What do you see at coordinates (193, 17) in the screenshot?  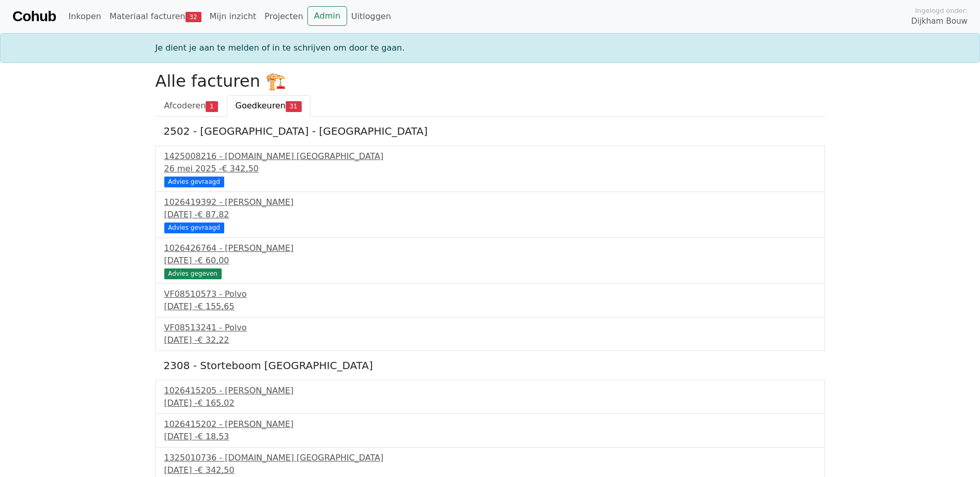 I see `span: 32` at bounding box center [193, 17].